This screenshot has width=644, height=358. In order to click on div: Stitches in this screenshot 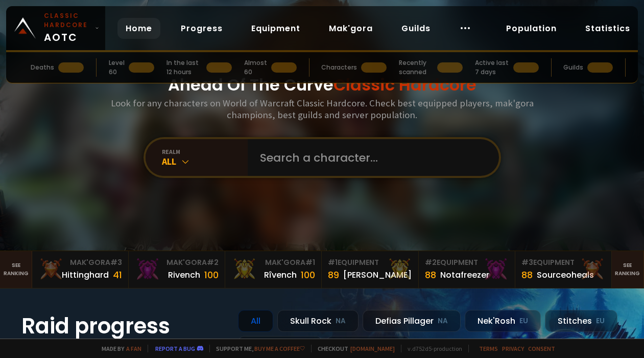, I will do `click(581, 320)`.